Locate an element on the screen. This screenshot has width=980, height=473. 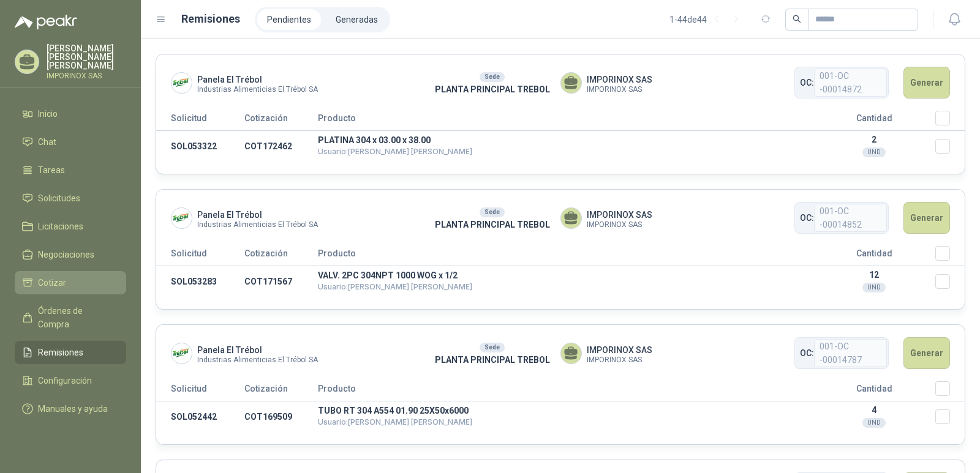
span: Manuales y ayuda is located at coordinates (73, 409).